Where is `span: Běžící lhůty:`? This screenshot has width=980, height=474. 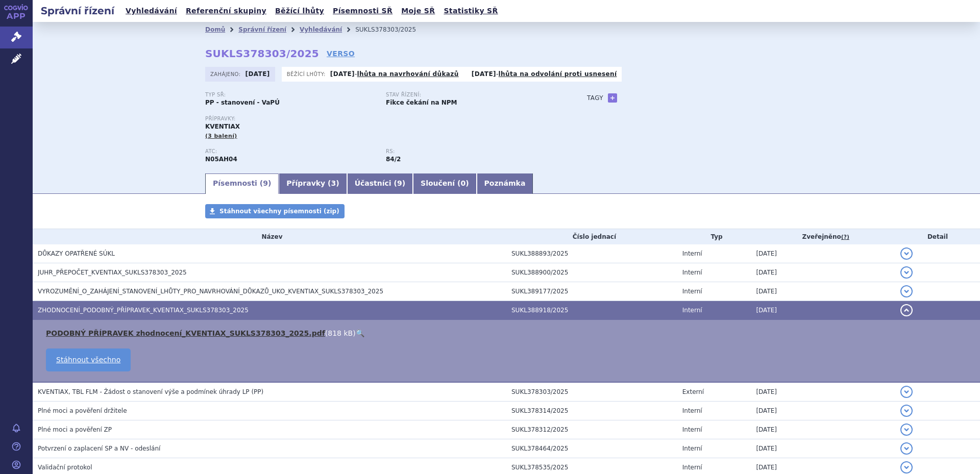
span: Běžící lhůty: is located at coordinates (307, 74).